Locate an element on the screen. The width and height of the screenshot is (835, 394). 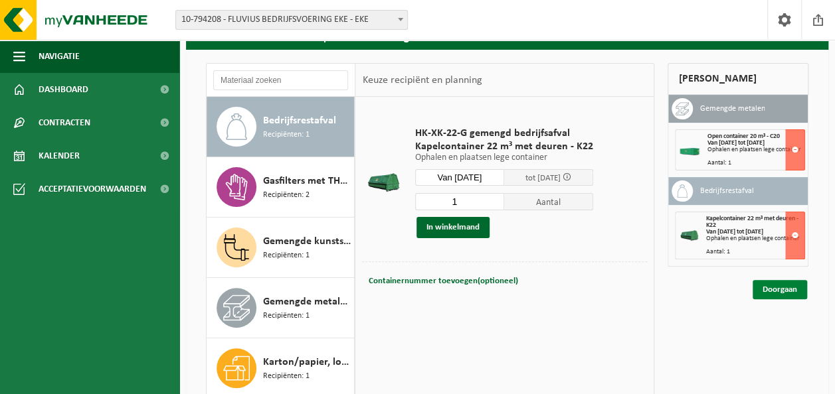
span: Open container 20 m³ - C20 is located at coordinates (742, 136).